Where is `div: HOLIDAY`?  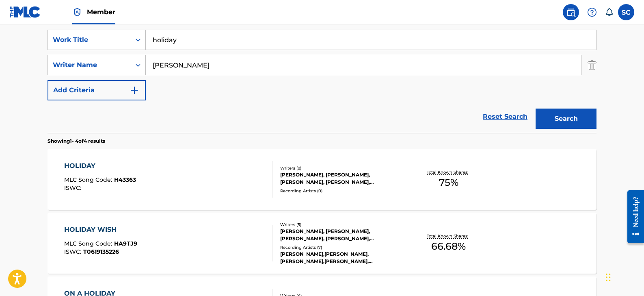
div: HOLIDAY is located at coordinates (100, 166).